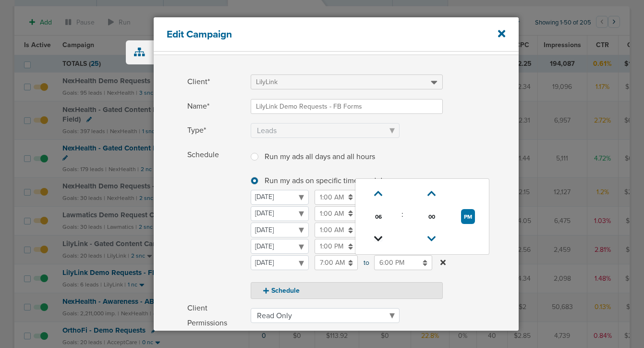  Describe the element at coordinates (432, 217) in the screenshot. I see `span: Pick Minute` at that location.